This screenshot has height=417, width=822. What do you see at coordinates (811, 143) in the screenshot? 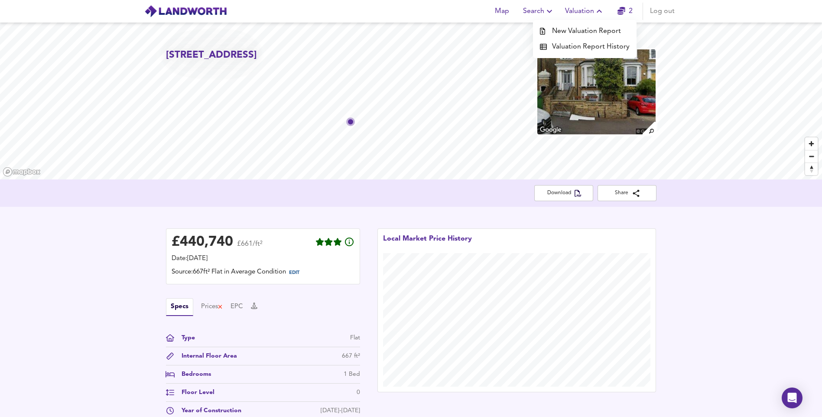
I see `span: Zoom in` at bounding box center [811, 143].